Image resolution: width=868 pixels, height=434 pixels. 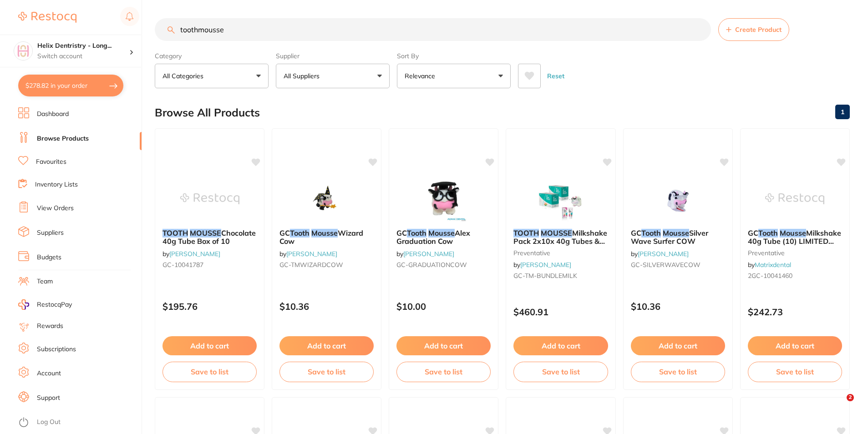 I want to click on img: Helix Dentristry - Long Jetty, so click(x=23, y=51).